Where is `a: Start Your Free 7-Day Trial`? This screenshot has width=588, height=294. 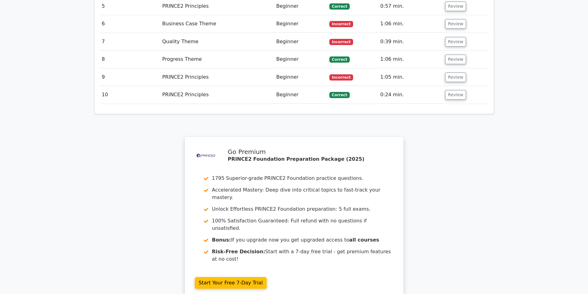
a: Start Your Free 7-Day Trial is located at coordinates (231, 283).